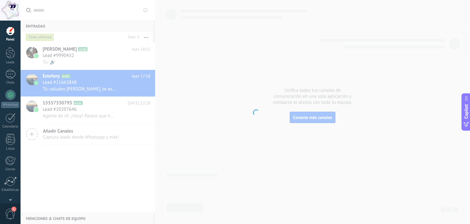  Describe the element at coordinates (10, 190) in the screenshot. I see `div: Estadísticas` at that location.